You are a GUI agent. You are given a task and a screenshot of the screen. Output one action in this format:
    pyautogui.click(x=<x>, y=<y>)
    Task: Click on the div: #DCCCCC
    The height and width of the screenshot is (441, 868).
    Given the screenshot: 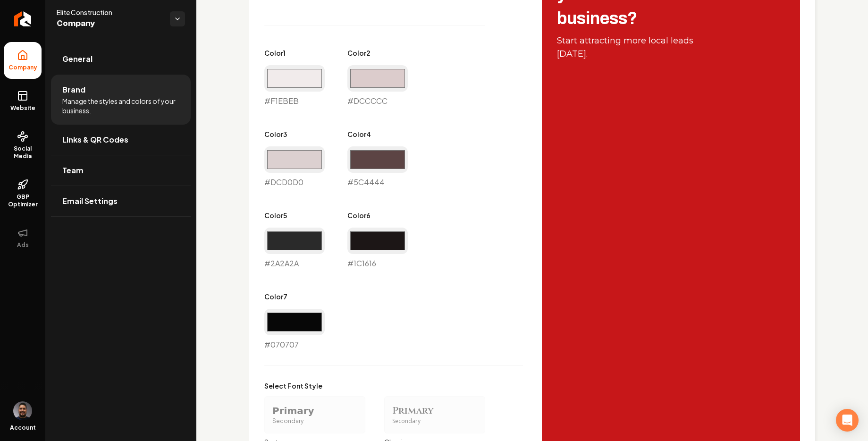 What is the action you would take?
    pyautogui.click(x=378, y=86)
    